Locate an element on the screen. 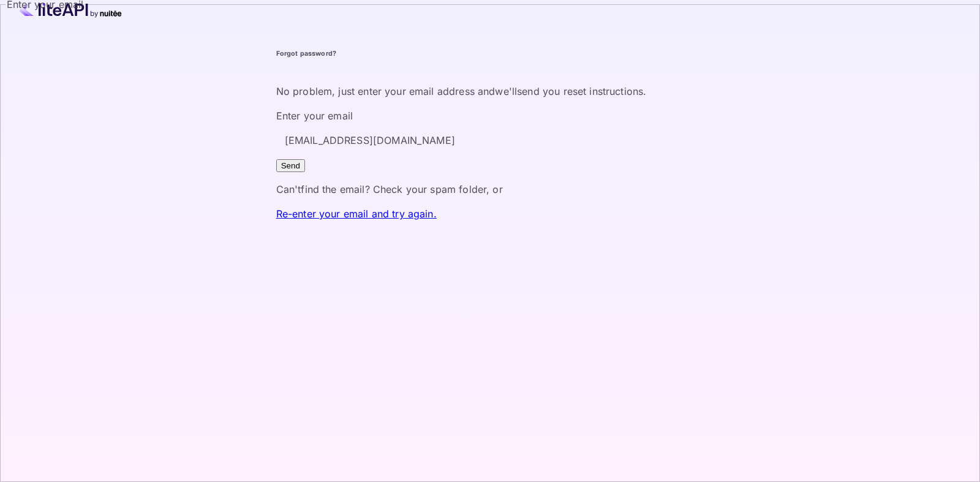 This screenshot has width=980, height=482. h6: Forgot password? is located at coordinates (490, 54).